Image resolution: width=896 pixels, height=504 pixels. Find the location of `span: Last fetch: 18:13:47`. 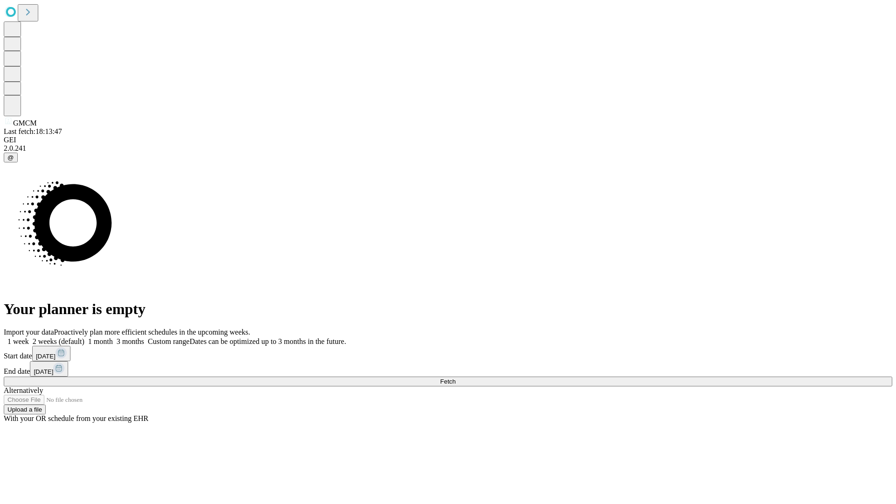

span: Last fetch: 18:13:47 is located at coordinates (33, 131).